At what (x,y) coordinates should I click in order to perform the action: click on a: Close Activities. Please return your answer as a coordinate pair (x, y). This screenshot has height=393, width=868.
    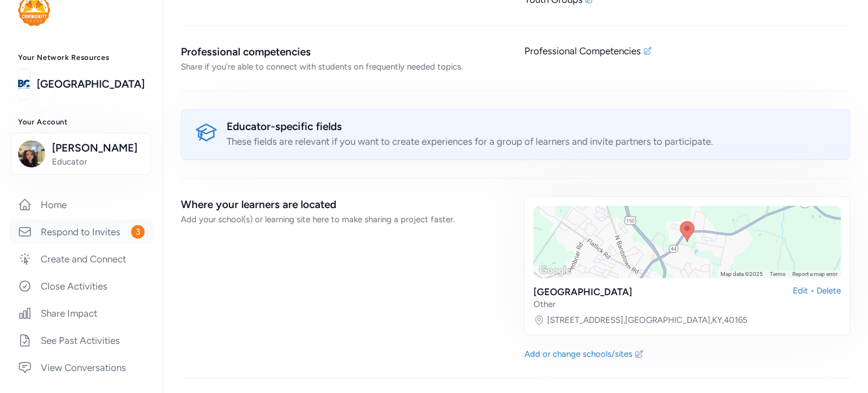
    Looking at the image, I should click on (81, 286).